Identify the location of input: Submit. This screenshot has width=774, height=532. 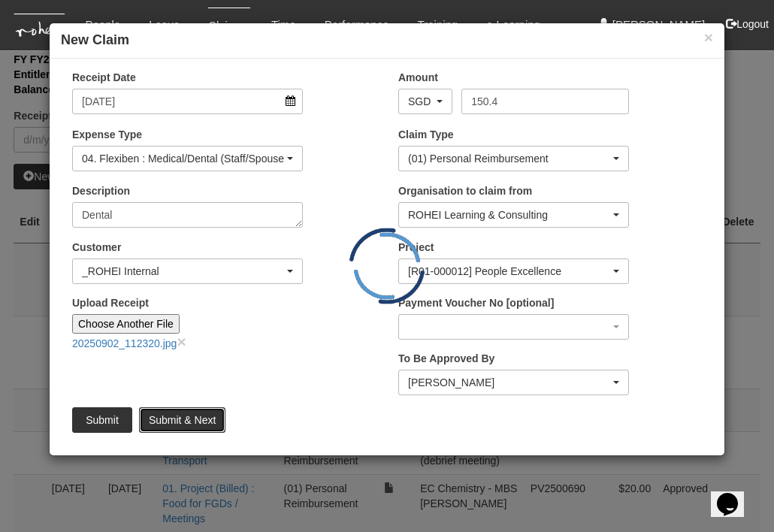
(102, 420).